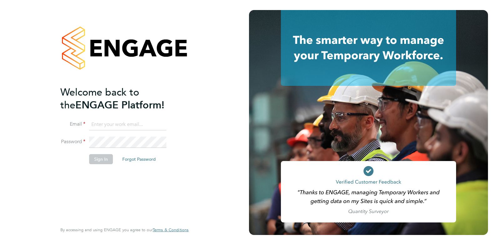  Describe the element at coordinates (73, 141) in the screenshot. I see `label: Password` at that location.